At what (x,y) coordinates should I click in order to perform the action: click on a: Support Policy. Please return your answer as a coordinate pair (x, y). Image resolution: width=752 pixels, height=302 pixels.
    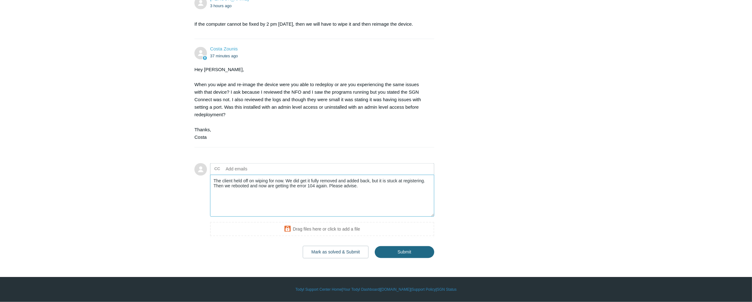
    Looking at the image, I should click on (424, 290).